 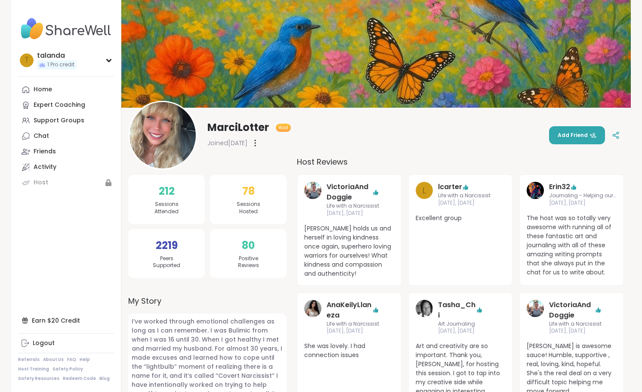 I want to click on span: The host was so totally very awesome with running all of these fantastic art and journaling with ..., so click(x=572, y=245).